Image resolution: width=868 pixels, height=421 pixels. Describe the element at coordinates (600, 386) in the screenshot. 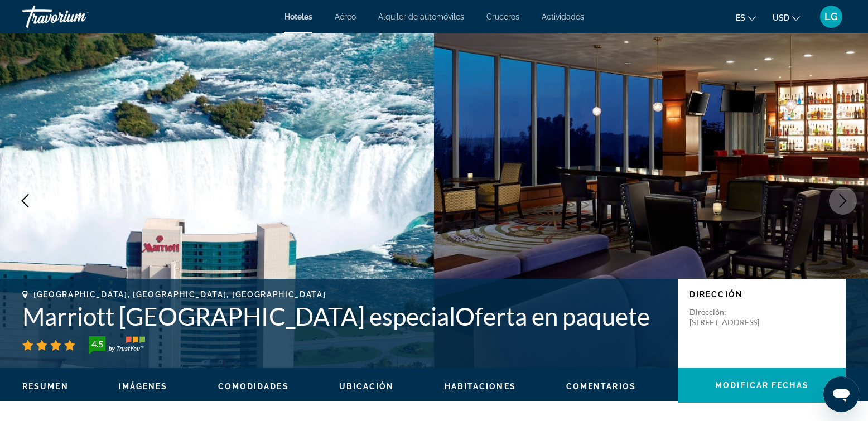

I see `span: Comentarios` at that location.